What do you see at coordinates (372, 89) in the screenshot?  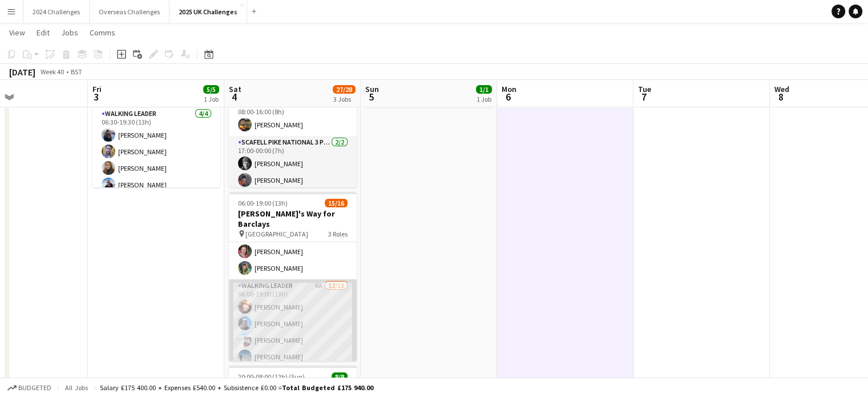 I see `span: Sun` at bounding box center [372, 89].